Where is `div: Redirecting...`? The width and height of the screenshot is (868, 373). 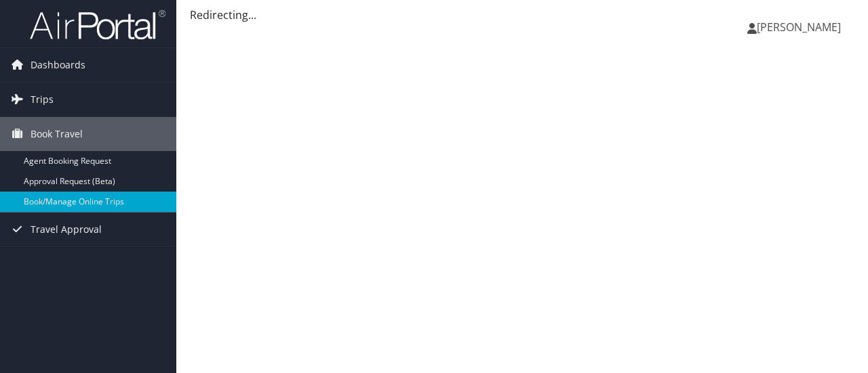 div: Redirecting... is located at coordinates (522, 15).